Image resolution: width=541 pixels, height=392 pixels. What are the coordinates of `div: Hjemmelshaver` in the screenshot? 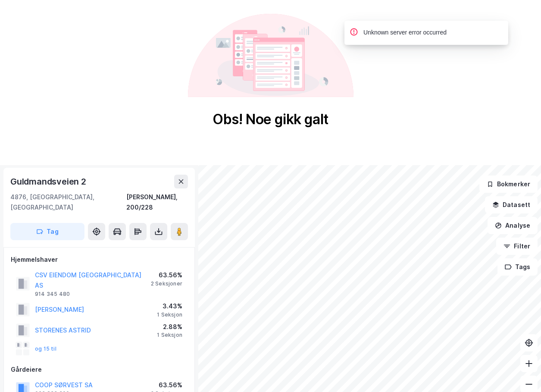 It's located at (99, 260).